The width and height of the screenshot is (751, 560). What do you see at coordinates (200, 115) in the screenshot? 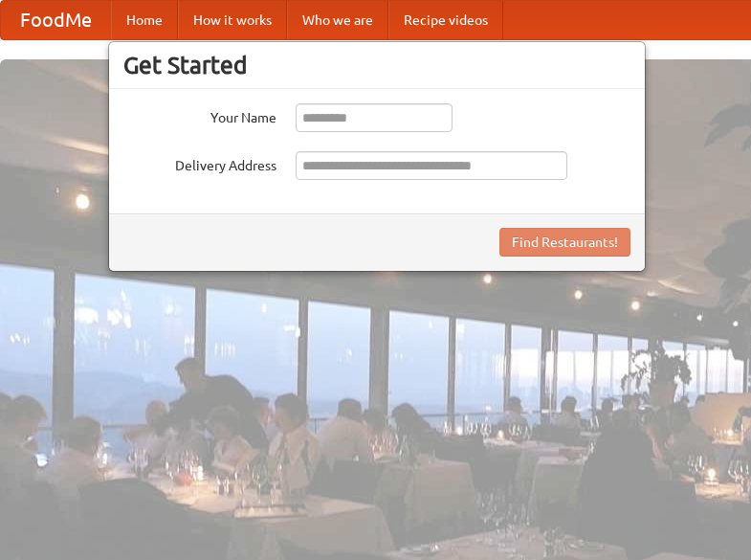
I see `label: Your Name` at bounding box center [200, 115].